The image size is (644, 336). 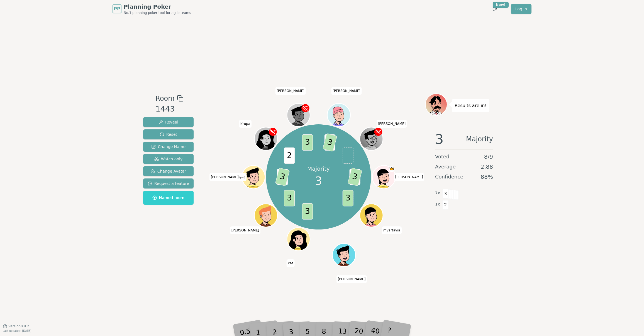 I want to click on span: Majority, so click(x=480, y=139).